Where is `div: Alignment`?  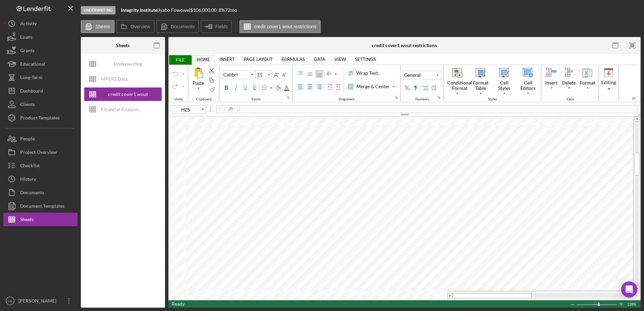
div: Alignment is located at coordinates (347, 100).